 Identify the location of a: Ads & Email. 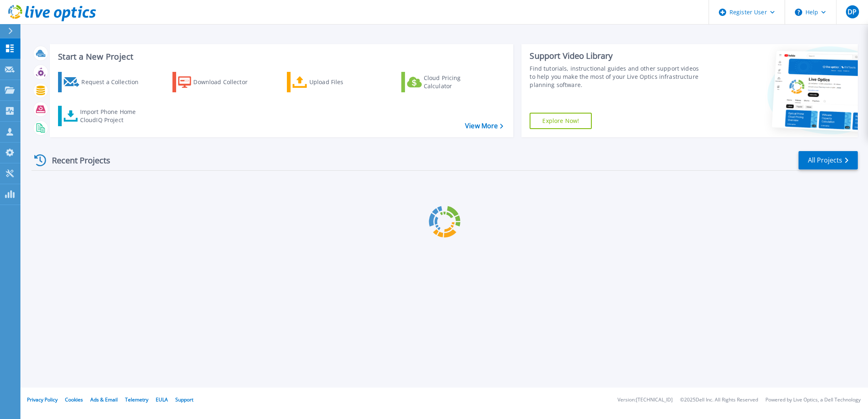
(104, 400).